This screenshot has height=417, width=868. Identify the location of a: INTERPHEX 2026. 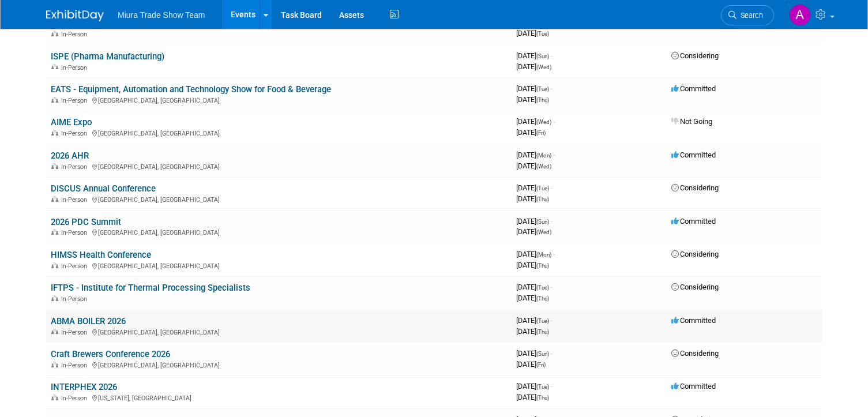
(84, 387).